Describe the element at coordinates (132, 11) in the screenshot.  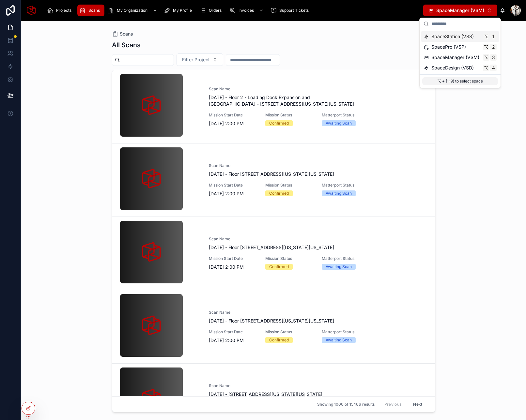
I see `span: My Organization` at that location.